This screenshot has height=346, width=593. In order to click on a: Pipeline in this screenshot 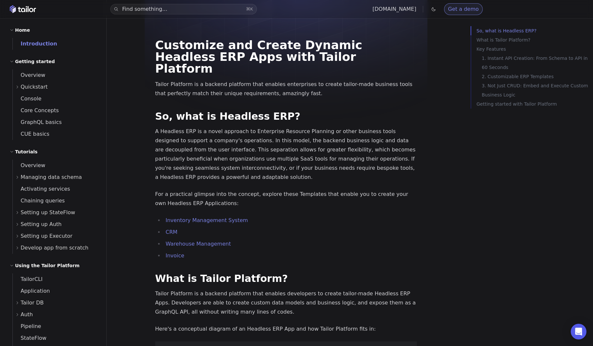, I will do `click(56, 326)`.